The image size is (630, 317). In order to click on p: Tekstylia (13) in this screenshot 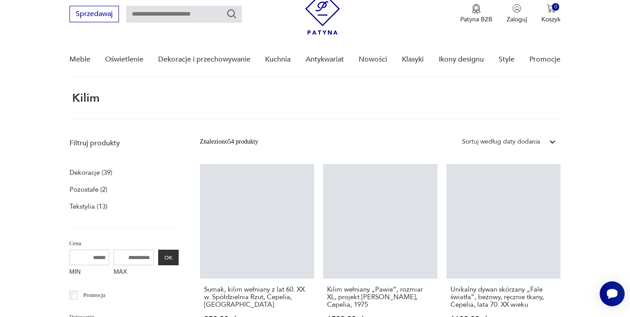, I will do `click(88, 206)`.